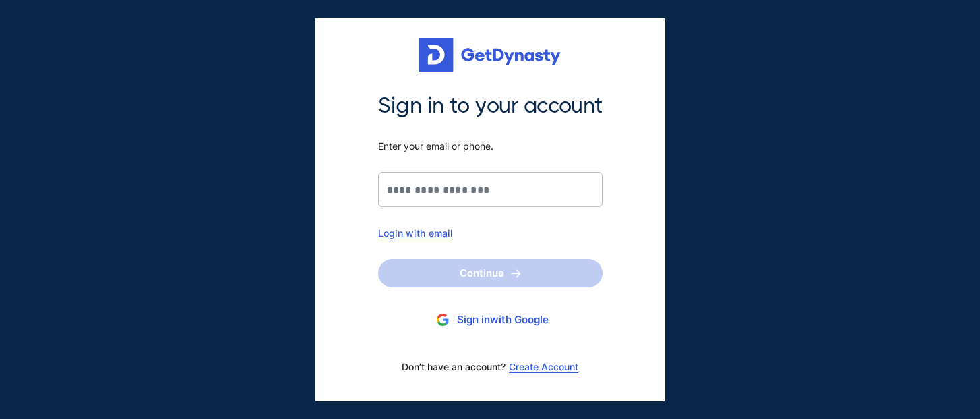 Image resolution: width=980 pixels, height=419 pixels. I want to click on button: Sign inwith Google, so click(490, 319).